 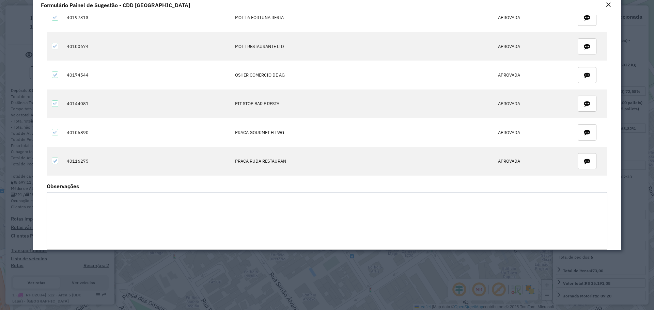 What do you see at coordinates (363, 18) in the screenshot?
I see `td: MOTT 6 FORTUNA RESTA` at bounding box center [363, 18].